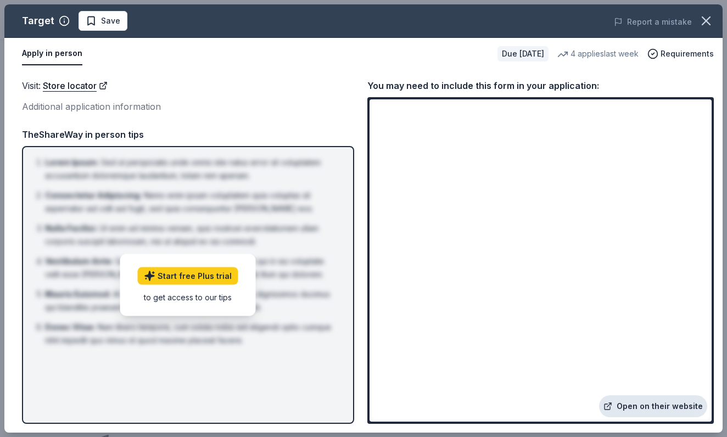 Image resolution: width=727 pixels, height=437 pixels. I want to click on div: to get access to our tips, so click(188, 297).